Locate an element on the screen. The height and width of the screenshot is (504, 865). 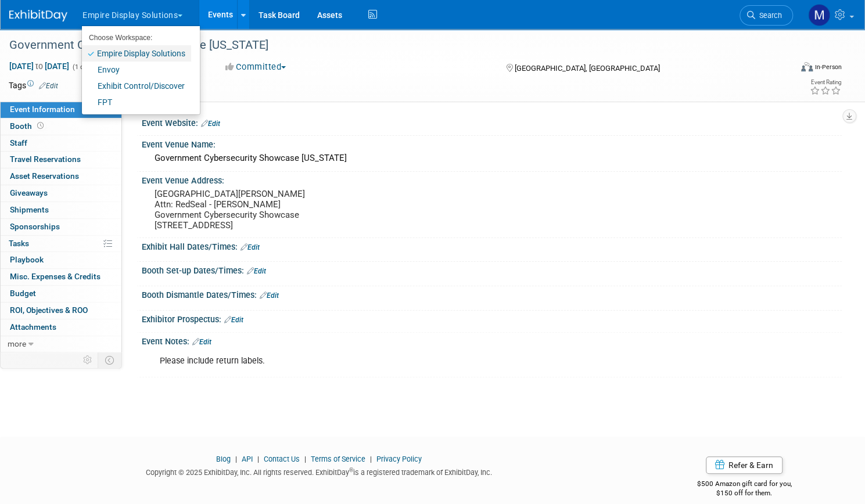
td: Toggle Event Tabs is located at coordinates (110, 360).